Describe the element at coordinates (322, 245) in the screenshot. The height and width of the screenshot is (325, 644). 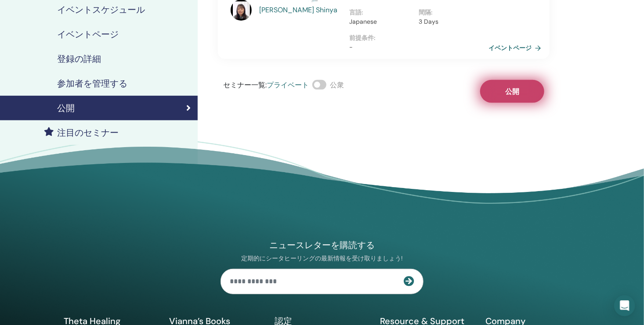
I see `h4: ニュースレターを購読する` at that location.